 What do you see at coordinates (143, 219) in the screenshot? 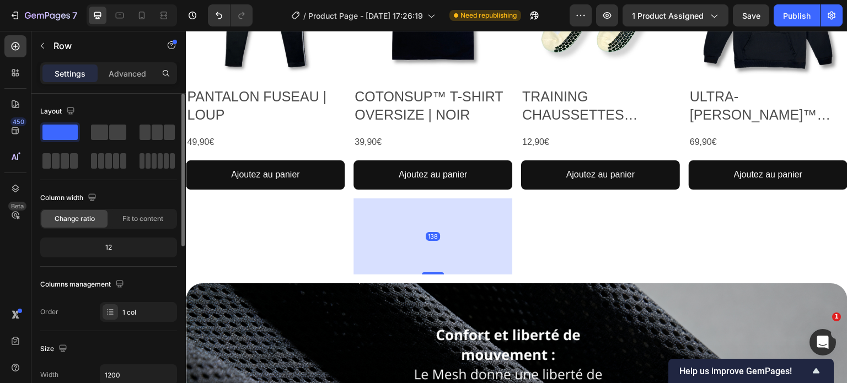
I see `span: Fit to content` at bounding box center [143, 219].